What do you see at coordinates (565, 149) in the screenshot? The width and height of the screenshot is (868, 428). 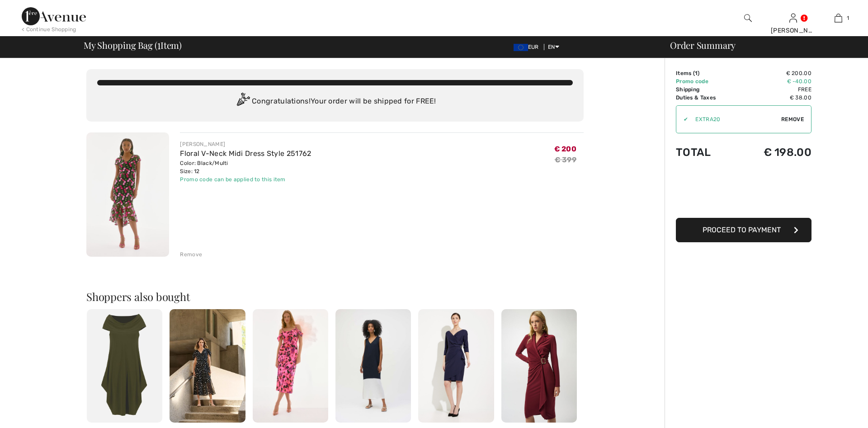 I see `span: € 200` at bounding box center [565, 149].